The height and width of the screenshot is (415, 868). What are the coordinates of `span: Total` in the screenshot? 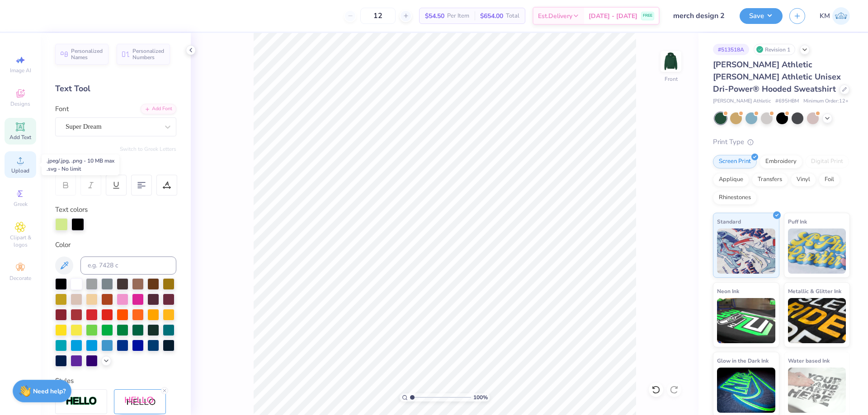 It's located at (512, 15).